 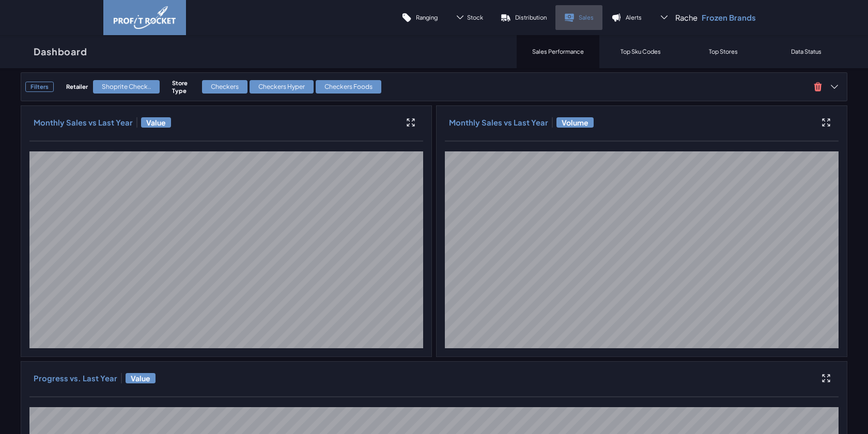 What do you see at coordinates (282, 87) in the screenshot?
I see `div: Checkers Hyper` at bounding box center [282, 87].